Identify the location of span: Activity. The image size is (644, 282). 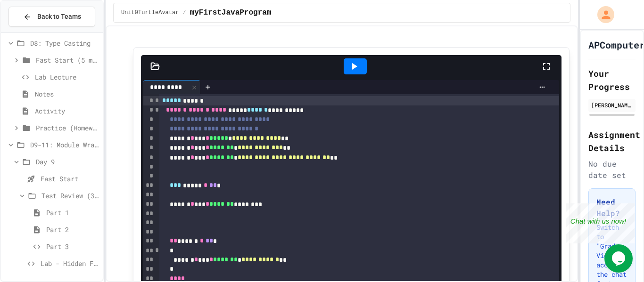
(67, 110).